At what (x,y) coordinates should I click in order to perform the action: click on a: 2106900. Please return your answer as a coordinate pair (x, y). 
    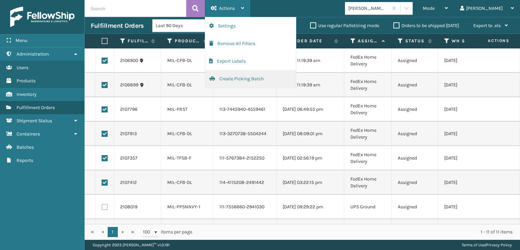
    Looking at the image, I should click on (129, 61).